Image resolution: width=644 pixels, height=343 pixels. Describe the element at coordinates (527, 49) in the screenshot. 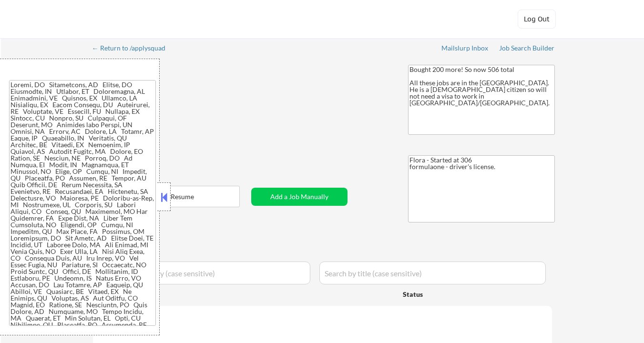

I see `a: Job Search Builder` at that location.